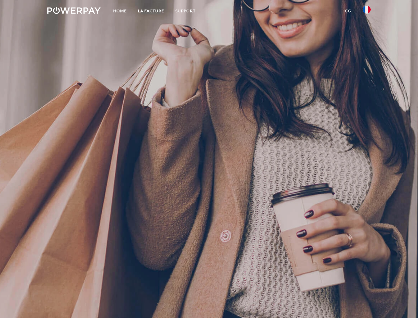 The width and height of the screenshot is (418, 318). Describe the element at coordinates (367, 10) in the screenshot. I see `img: fr` at that location.